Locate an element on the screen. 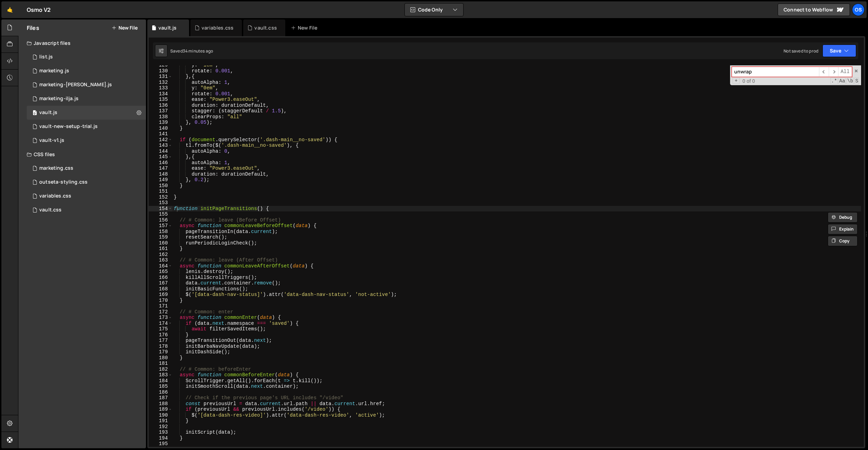  div: 149 is located at coordinates (160, 180).